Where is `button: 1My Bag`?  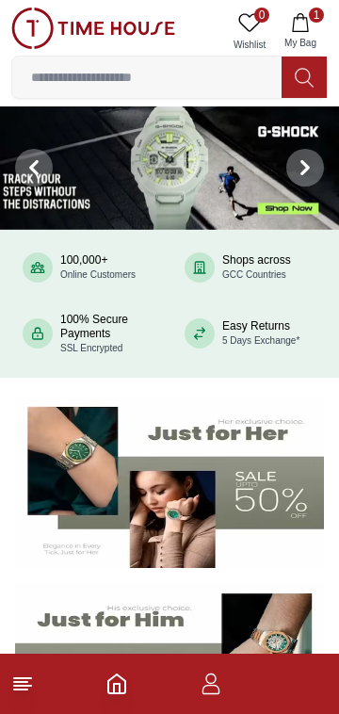 button: 1My Bag is located at coordinates (300, 31).